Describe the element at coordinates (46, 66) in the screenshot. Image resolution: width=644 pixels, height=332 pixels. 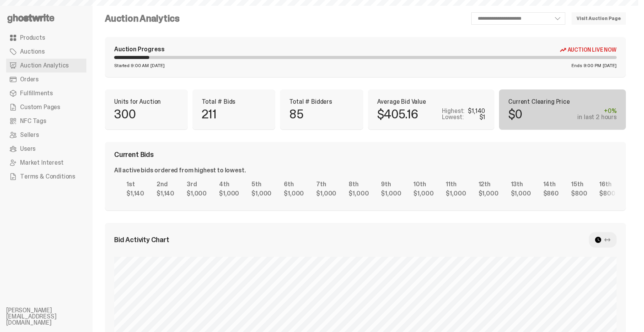
I see `a: Auction Analytics` at that location.